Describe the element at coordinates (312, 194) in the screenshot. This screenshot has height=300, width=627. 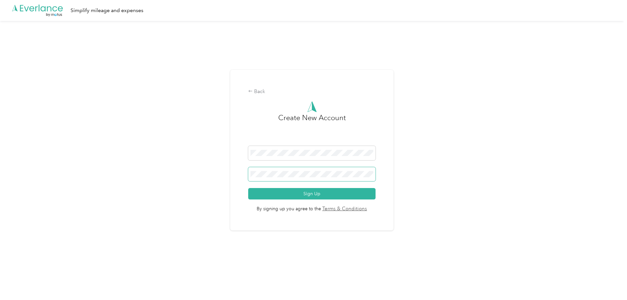
I see `button: Sign Up` at that location.